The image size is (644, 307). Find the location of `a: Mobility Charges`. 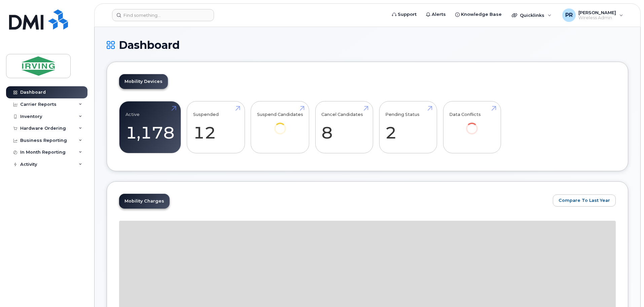

a: Mobility Charges is located at coordinates (144, 201).